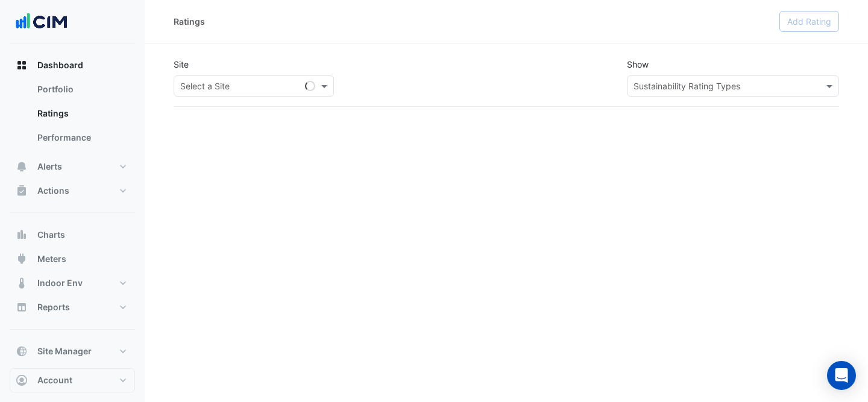 Image resolution: width=868 pixels, height=402 pixels. What do you see at coordinates (54, 307) in the screenshot?
I see `span: Reports` at bounding box center [54, 307].